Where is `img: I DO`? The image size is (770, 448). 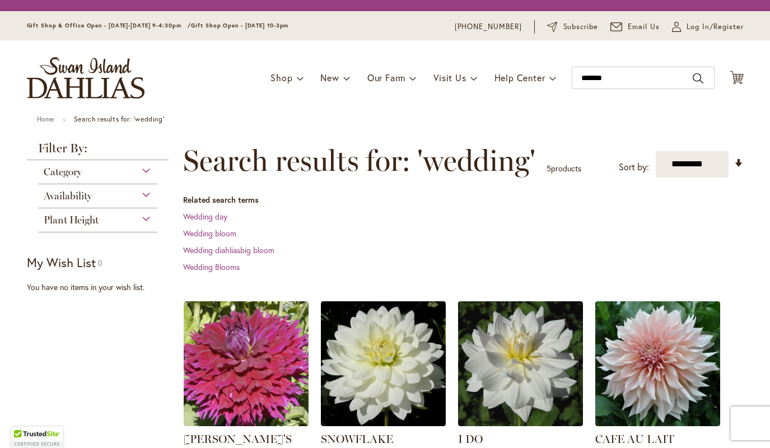
img: I DO is located at coordinates (520, 363).